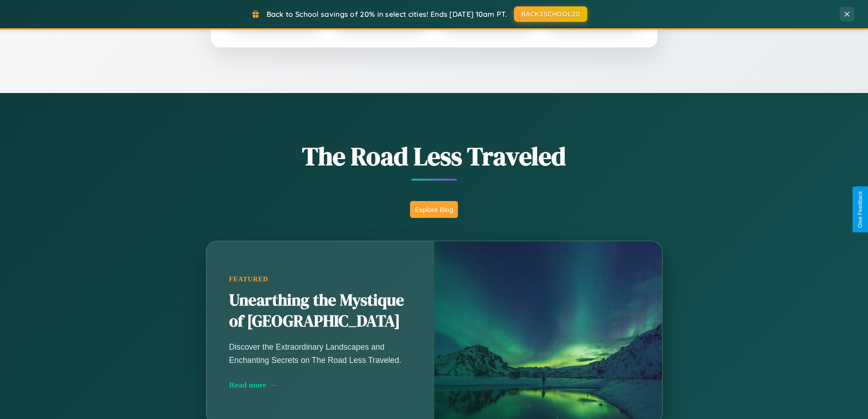 The height and width of the screenshot is (419, 868). Describe the element at coordinates (434, 209) in the screenshot. I see `button: Explore Blog` at that location.